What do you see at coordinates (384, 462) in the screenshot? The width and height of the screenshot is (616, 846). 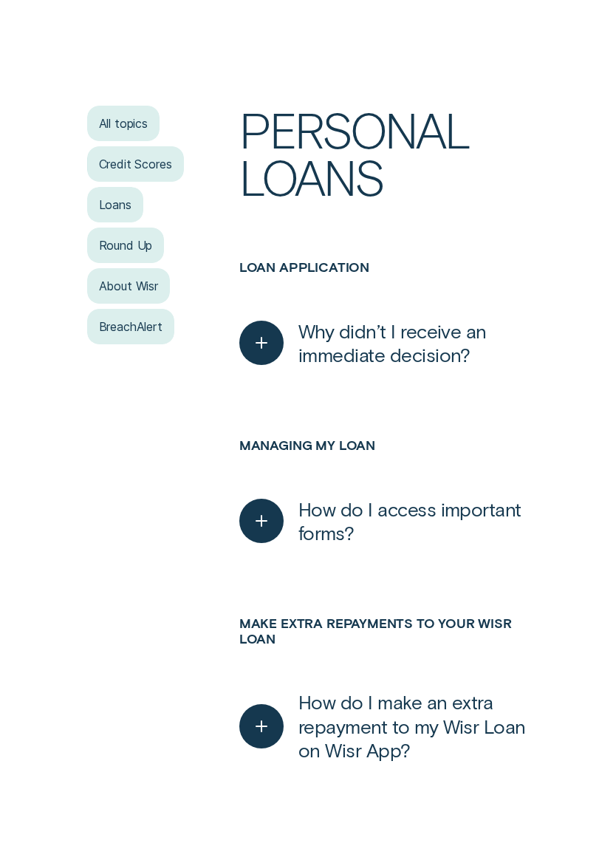 I see `h3: Managing my loan` at bounding box center [384, 462].